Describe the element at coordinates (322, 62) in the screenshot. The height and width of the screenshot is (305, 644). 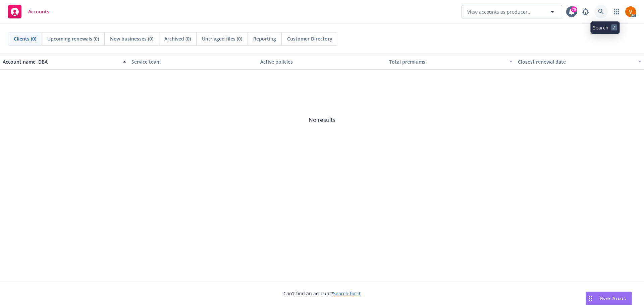
I see `button: Active policies` at that location.